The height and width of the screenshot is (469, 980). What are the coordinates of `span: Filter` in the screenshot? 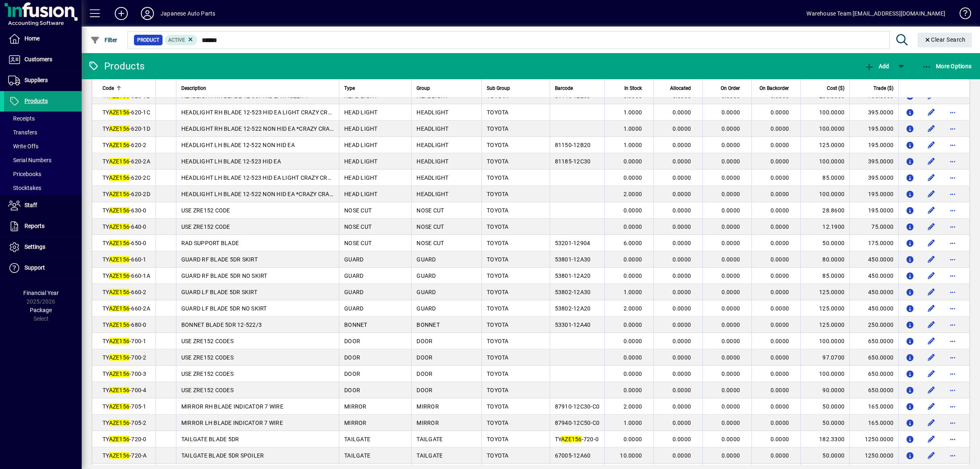 It's located at (104, 40).